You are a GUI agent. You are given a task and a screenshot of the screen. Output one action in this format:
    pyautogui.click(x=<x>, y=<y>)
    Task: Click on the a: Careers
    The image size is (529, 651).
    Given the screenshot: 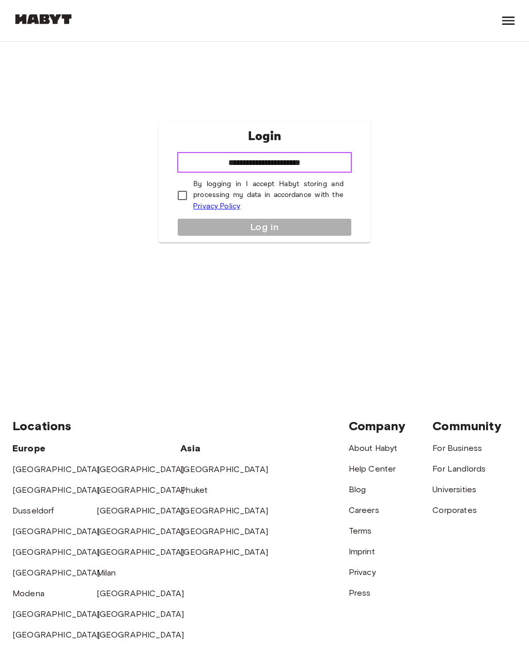 What is the action you would take?
    pyautogui.click(x=364, y=510)
    